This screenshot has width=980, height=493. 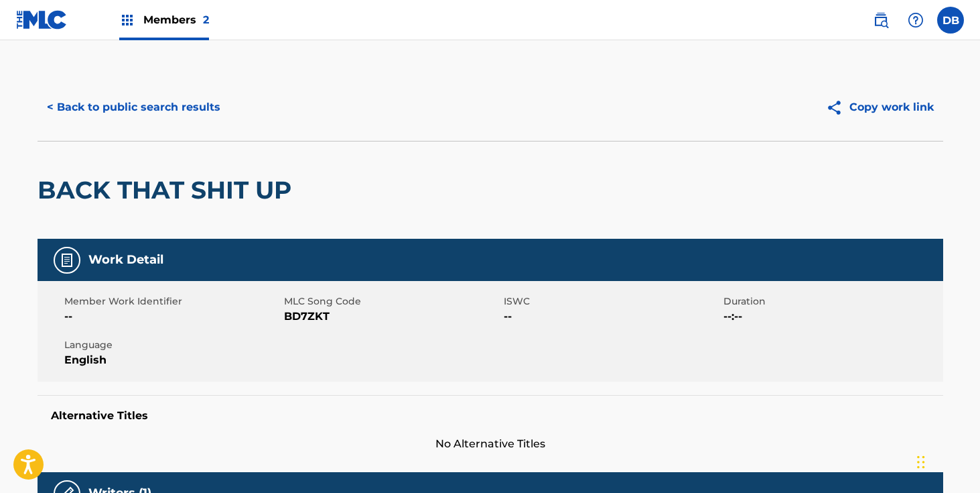 What do you see at coordinates (832, 301) in the screenshot?
I see `span: Duration` at bounding box center [832, 301].